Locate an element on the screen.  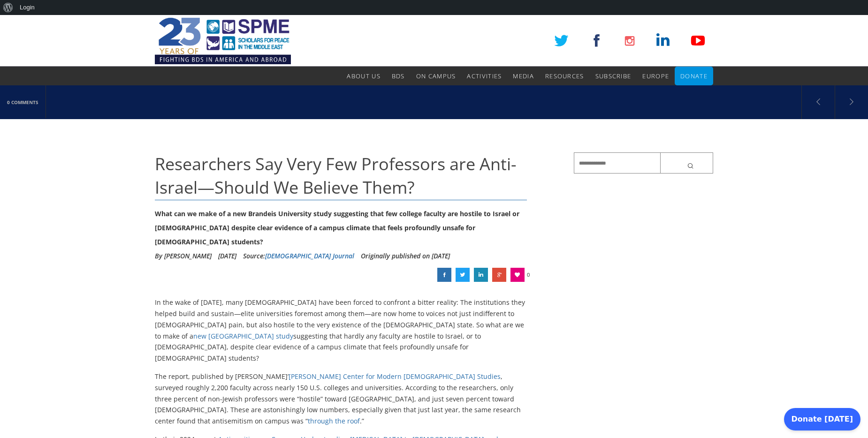
span: Resources is located at coordinates (565, 76).